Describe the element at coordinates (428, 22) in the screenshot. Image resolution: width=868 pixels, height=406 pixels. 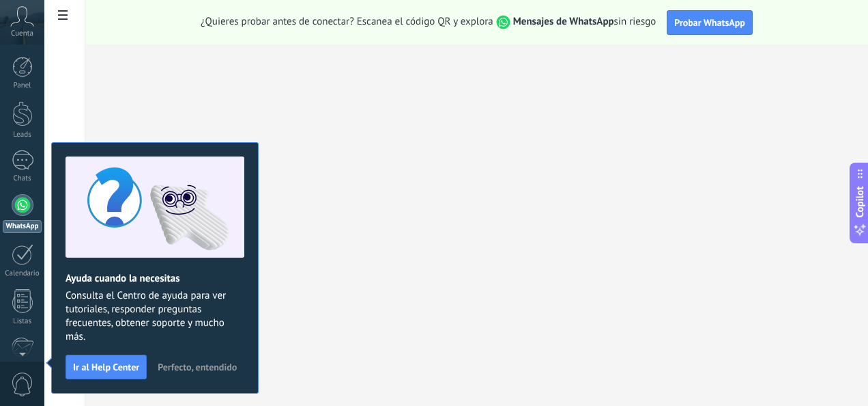
I see `span: ¿Quieres probar antes de conectar? Escanea el código QR y explora sin riesgo` at that location.